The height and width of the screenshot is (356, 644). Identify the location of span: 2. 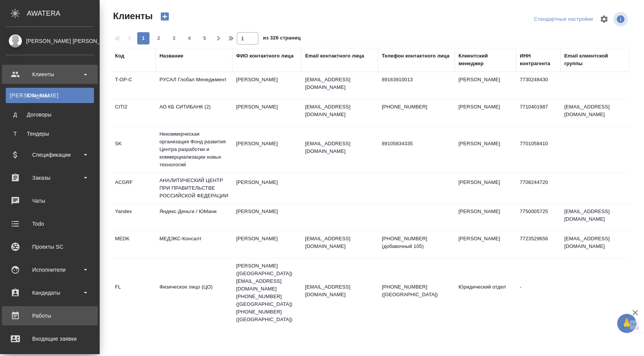
(159, 38).